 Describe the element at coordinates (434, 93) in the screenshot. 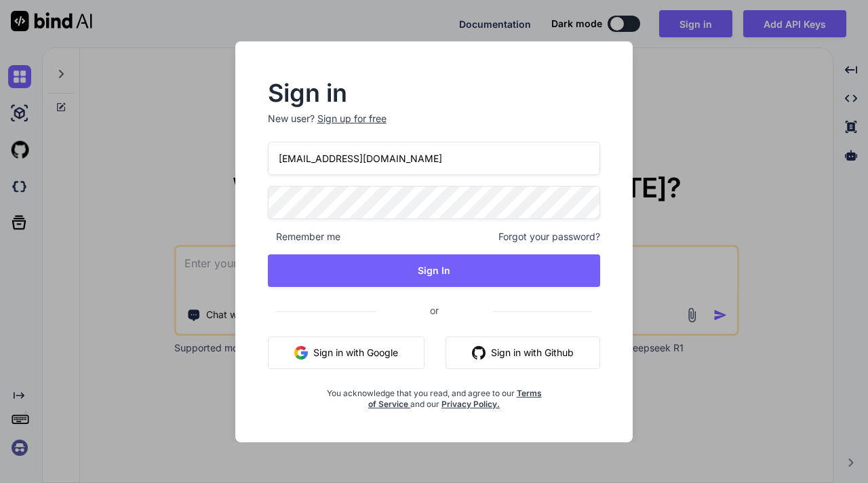

I see `h2: Sign in` at that location.